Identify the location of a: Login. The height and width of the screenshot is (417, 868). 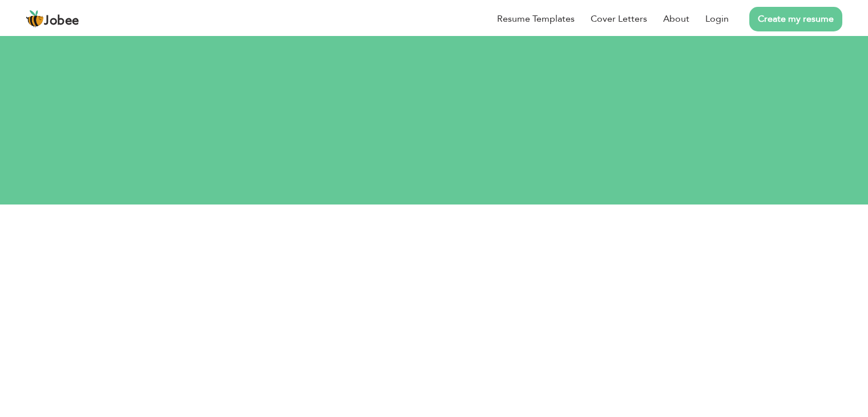
(717, 19).